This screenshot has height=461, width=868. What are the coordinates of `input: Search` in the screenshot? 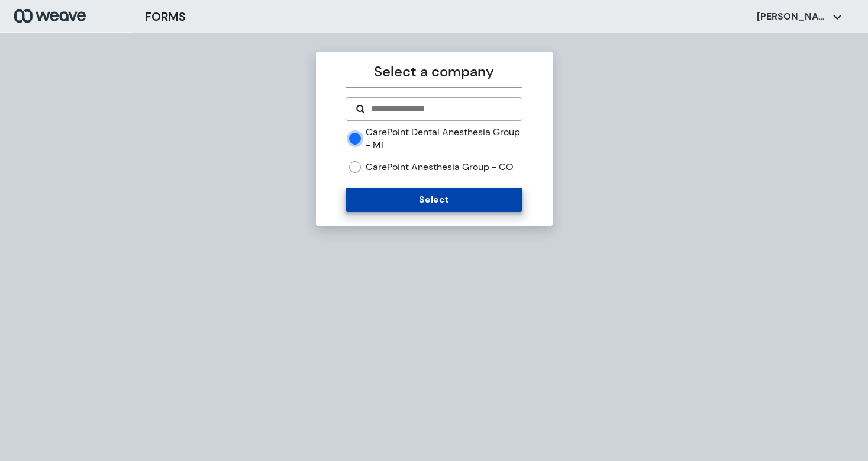 It's located at (441, 109).